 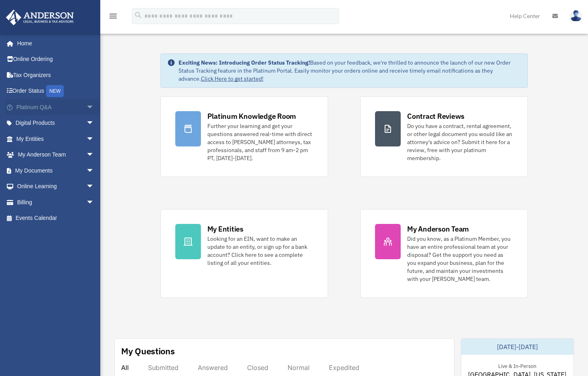 What do you see at coordinates (244, 253) in the screenshot?
I see `a: My Entities Looking for an EIN, want to make an update to an entity, or sign up for a bank accoun...` at bounding box center [244, 253].